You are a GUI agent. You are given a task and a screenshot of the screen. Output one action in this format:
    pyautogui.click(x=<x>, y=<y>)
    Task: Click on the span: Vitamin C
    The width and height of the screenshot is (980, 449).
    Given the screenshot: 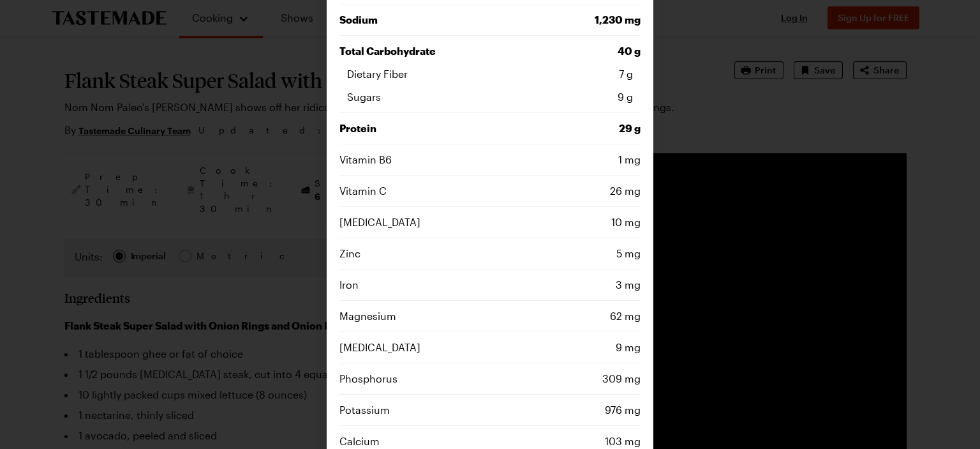 What is the action you would take?
    pyautogui.click(x=415, y=191)
    